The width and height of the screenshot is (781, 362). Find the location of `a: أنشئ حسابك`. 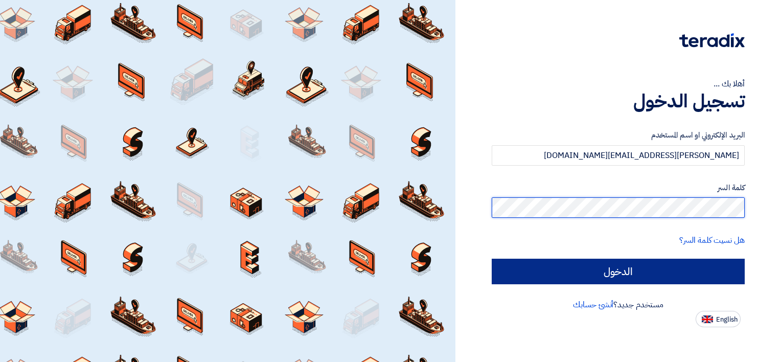

a: أنشئ حسابك is located at coordinates (593, 305).